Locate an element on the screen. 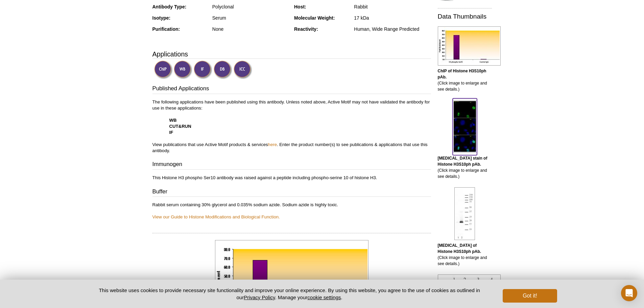  strong: CUT&RUN is located at coordinates (180, 126).